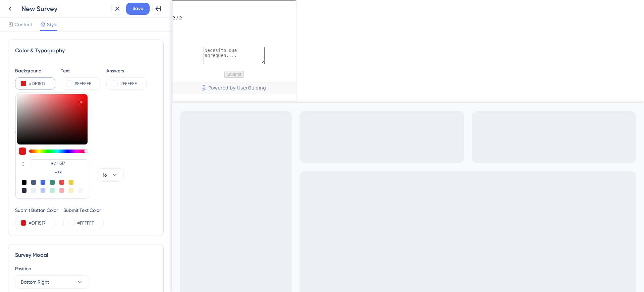  What do you see at coordinates (52, 176) in the screenshot?
I see `button: System Font` at bounding box center [52, 176].